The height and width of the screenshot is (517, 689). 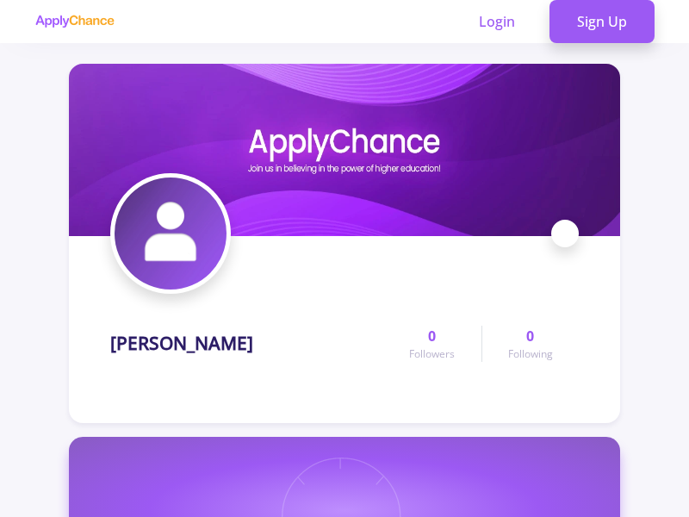 I want to click on a: 0Following, so click(x=530, y=344).